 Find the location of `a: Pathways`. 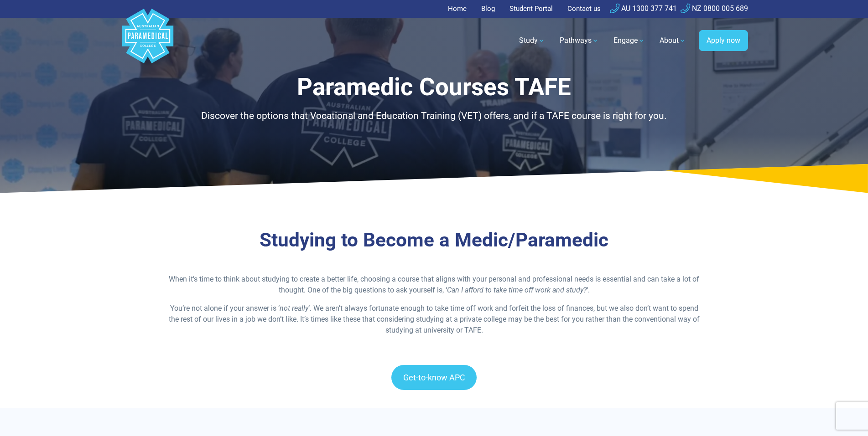

a: Pathways is located at coordinates (580, 41).